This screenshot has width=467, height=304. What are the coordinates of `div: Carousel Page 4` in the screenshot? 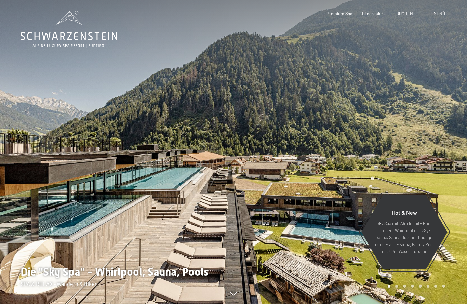 It's located at (413, 286).